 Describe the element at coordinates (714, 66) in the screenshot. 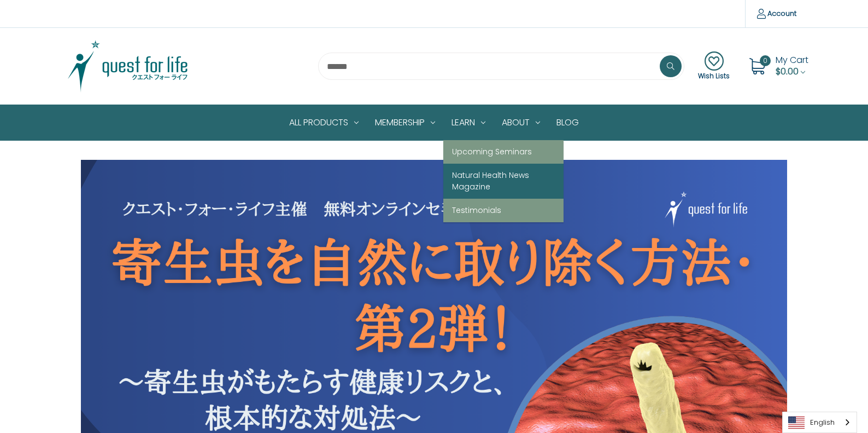

I see `a: Wish Lists` at that location.